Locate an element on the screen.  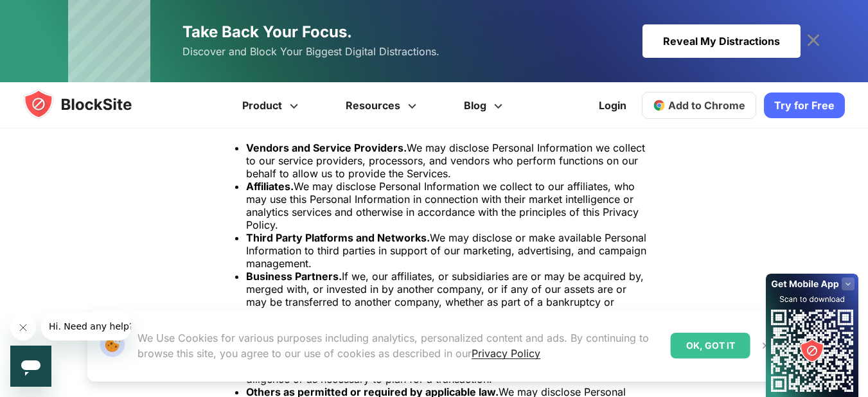
img: Close is located at coordinates (766, 346).